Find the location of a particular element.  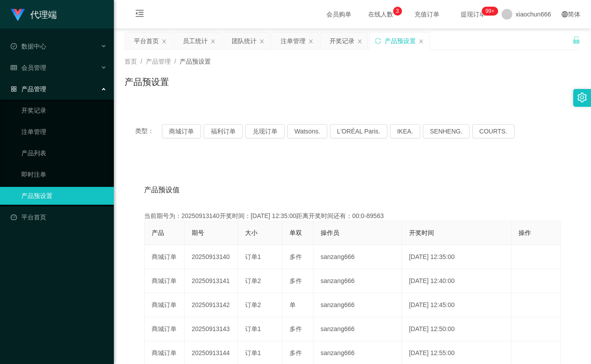

span: 产品 is located at coordinates (158, 233).